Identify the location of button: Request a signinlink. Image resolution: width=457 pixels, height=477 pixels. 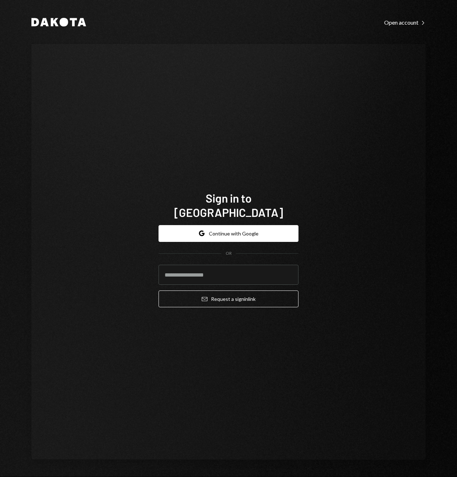
(229, 299).